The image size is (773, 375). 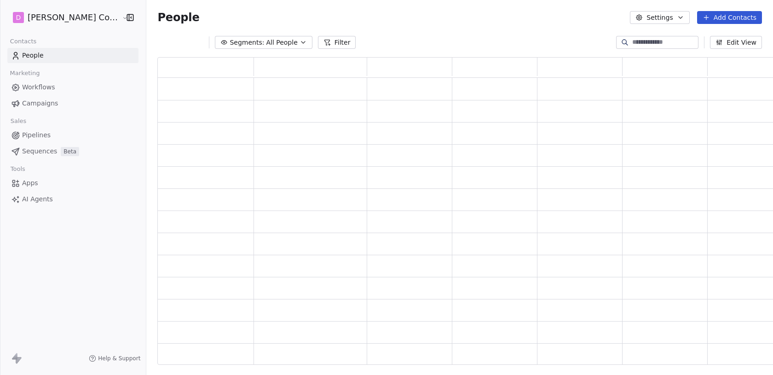 What do you see at coordinates (729, 17) in the screenshot?
I see `button: Add Contacts` at bounding box center [729, 17].